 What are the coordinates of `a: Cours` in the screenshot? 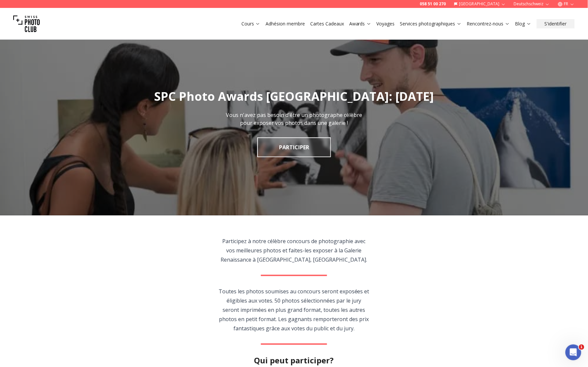 It's located at (251, 24).